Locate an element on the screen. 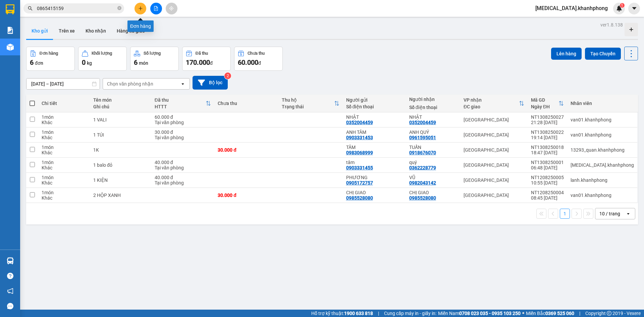 This screenshot has width=644, height=317. div: NT1208250004 is located at coordinates (548, 192).